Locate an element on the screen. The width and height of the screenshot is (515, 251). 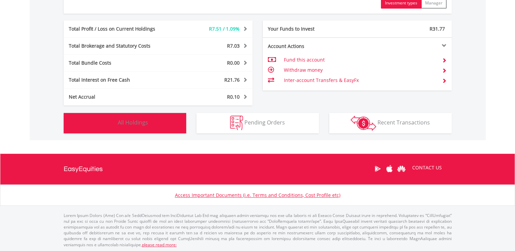
td: Inter-account Transfers & EasyFx is located at coordinates (360, 80).